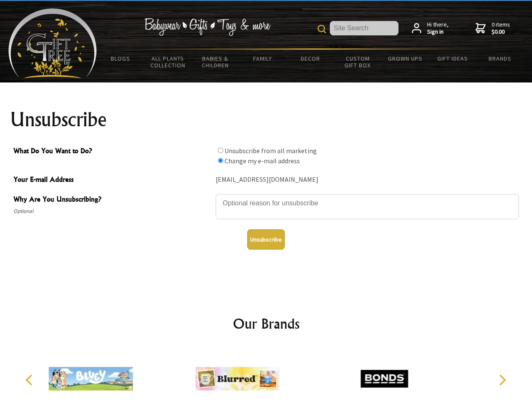 The width and height of the screenshot is (532, 404). Describe the element at coordinates (30, 380) in the screenshot. I see `button: Previous` at that location.